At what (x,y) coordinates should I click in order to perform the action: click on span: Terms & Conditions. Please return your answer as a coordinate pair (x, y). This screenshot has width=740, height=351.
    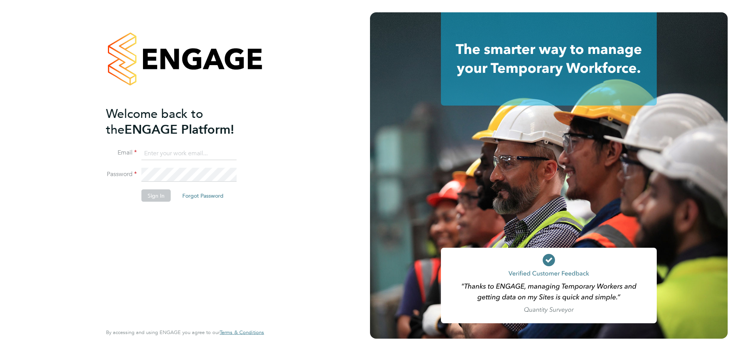
    Looking at the image, I should click on (242, 332).